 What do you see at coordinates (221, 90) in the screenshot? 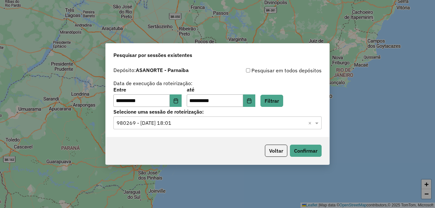
I see `label: até` at bounding box center [221, 90].